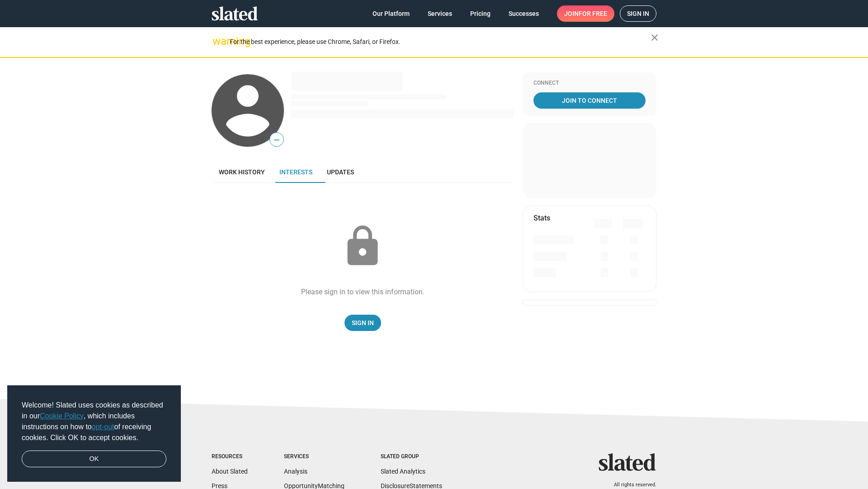 This screenshot has width=868, height=489. I want to click on a: dismiss cookie message, so click(94, 459).